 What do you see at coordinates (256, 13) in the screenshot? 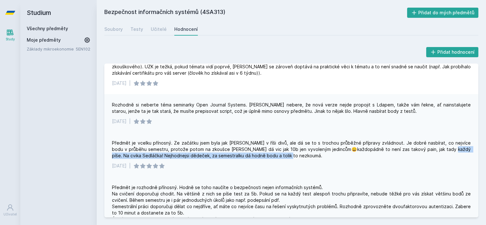
I see `h2: Bezpečnost informačních systémů (4SA313)` at bounding box center [256, 13].